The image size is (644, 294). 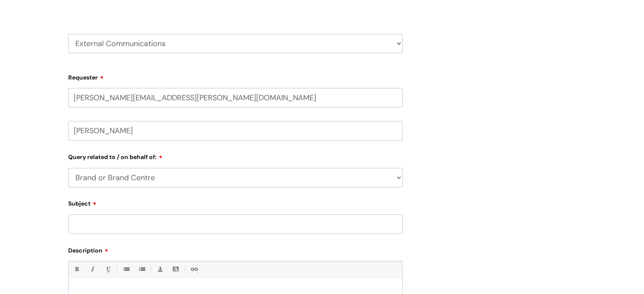 What do you see at coordinates (194, 269) in the screenshot?
I see `a: Link` at bounding box center [194, 269].